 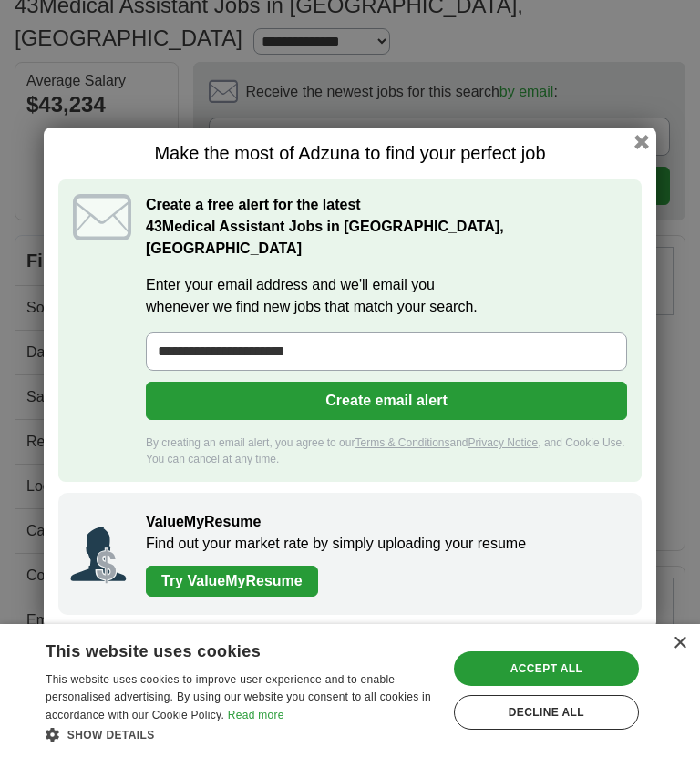 What do you see at coordinates (238, 698) in the screenshot?
I see `span: This website uses cookies to improve user experience and to enable personalised advertising. By u...` at bounding box center [238, 698].